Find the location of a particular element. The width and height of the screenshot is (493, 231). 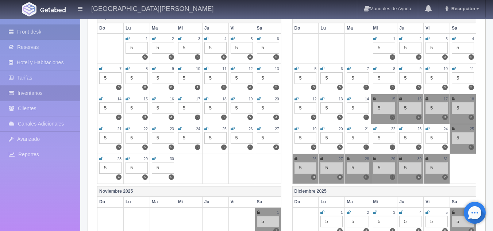

small: 17 is located at coordinates (446, 99).